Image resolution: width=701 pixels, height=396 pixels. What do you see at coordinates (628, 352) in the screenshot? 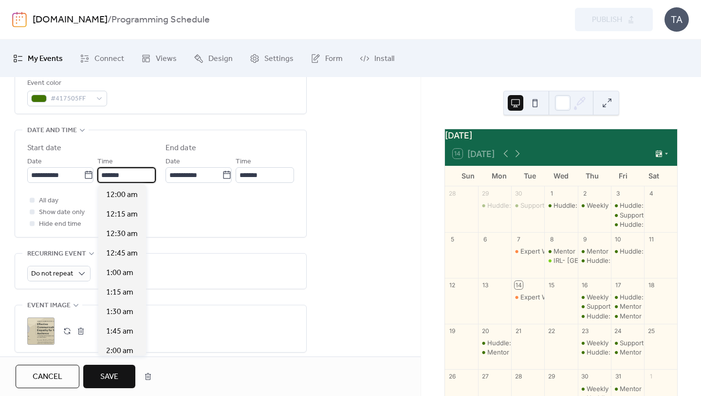
I see `div: Mentor Moments with Luck Dookchitra-Reframing Your Strengths` at bounding box center [628, 352].